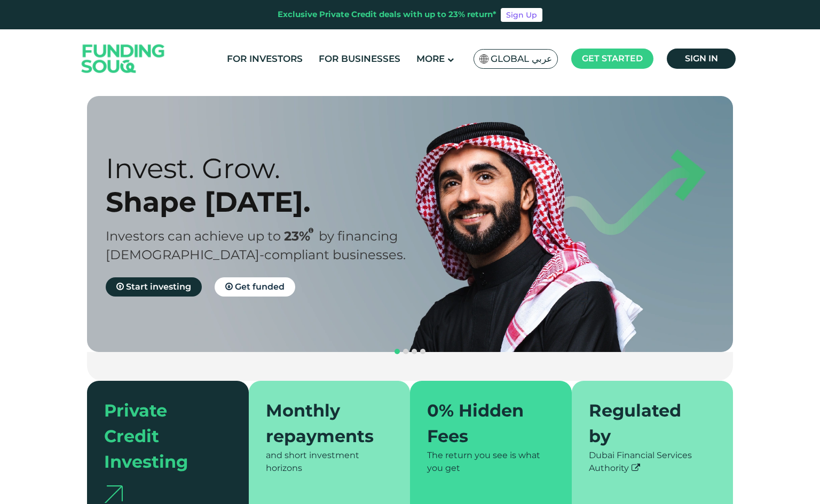 This screenshot has width=820, height=504. I want to click on span: Global عربي, so click(521, 59).